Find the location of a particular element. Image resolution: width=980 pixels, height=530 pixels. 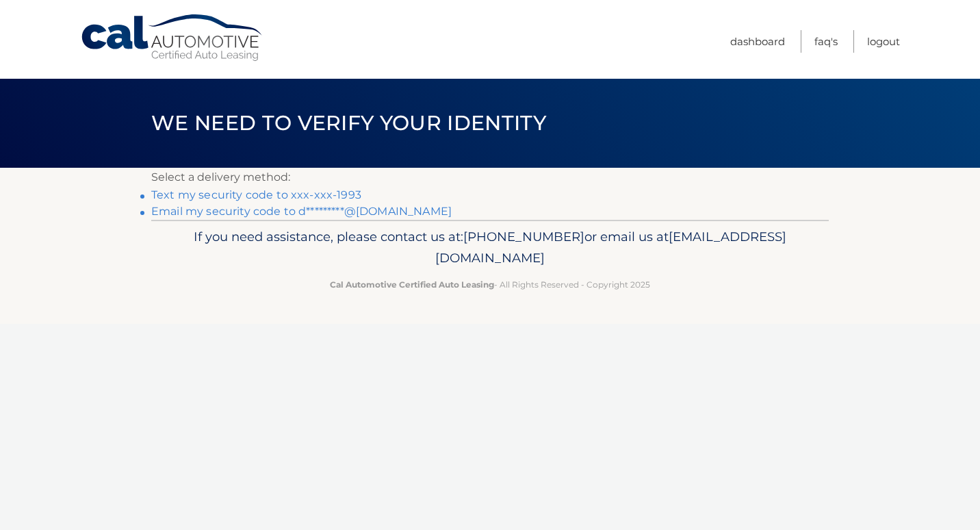

p: Select a delivery method: is located at coordinates (490, 177).